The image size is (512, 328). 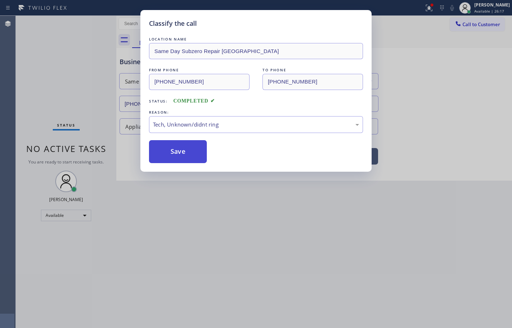 I want to click on h5: Classify the call, so click(x=173, y=23).